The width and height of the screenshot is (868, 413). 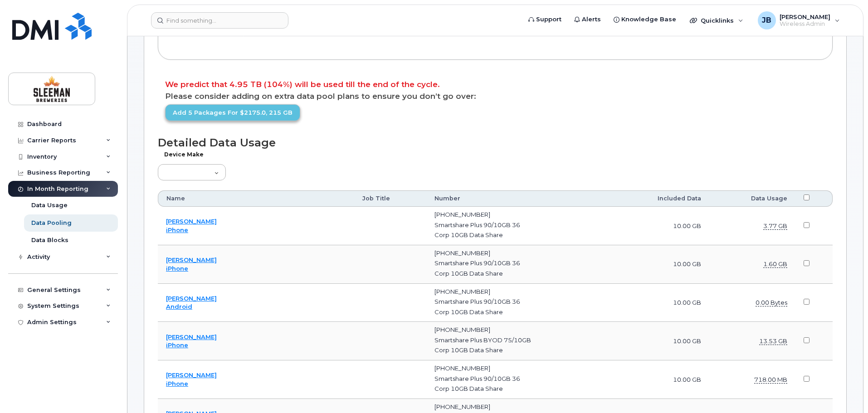 I want to click on a: Knowledge Base, so click(x=645, y=19).